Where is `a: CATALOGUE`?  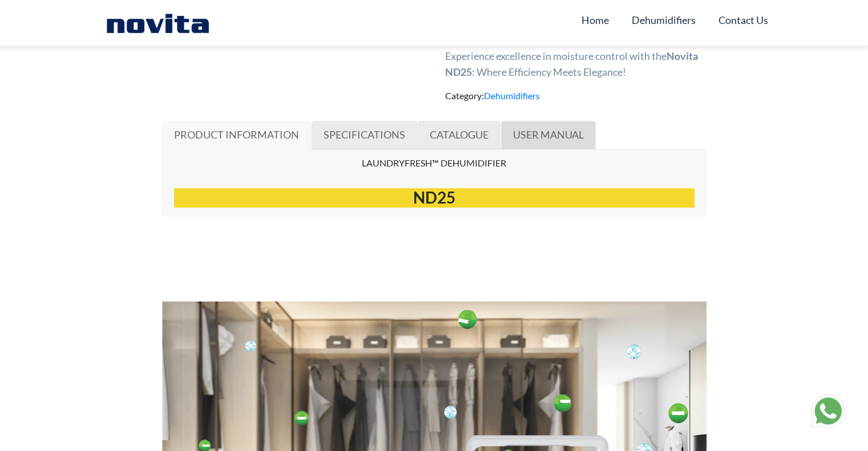
a: CATALOGUE is located at coordinates (459, 135).